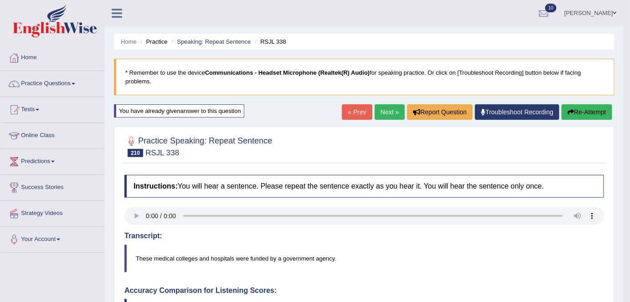  What do you see at coordinates (364, 186) in the screenshot?
I see `h4: You will hear a sentence. Please repeat the sentence exactly as you hear it. You will hear the se...` at bounding box center [364, 186].